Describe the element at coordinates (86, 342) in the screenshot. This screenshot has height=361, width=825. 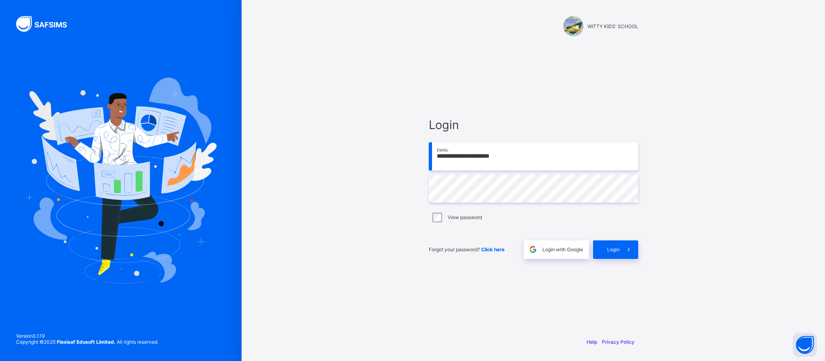
I see `strong: Flexisaf Edusoft Limited.` at that location.